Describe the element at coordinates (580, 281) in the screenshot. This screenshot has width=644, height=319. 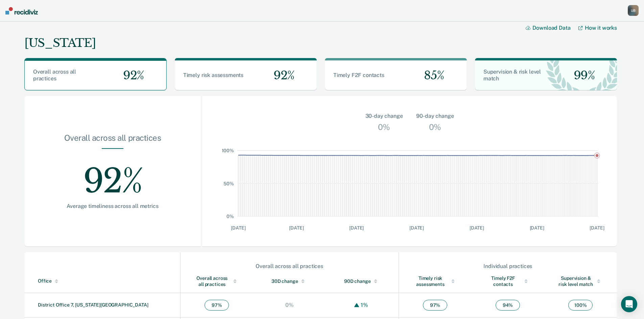
I see `div: Supervision & risk level match` at that location.